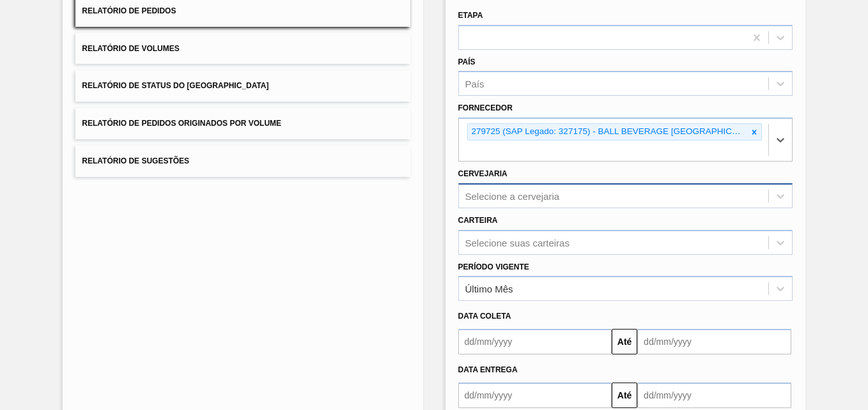  What do you see at coordinates (479, 220) in the screenshot?
I see `label: Carteira` at bounding box center [479, 220].